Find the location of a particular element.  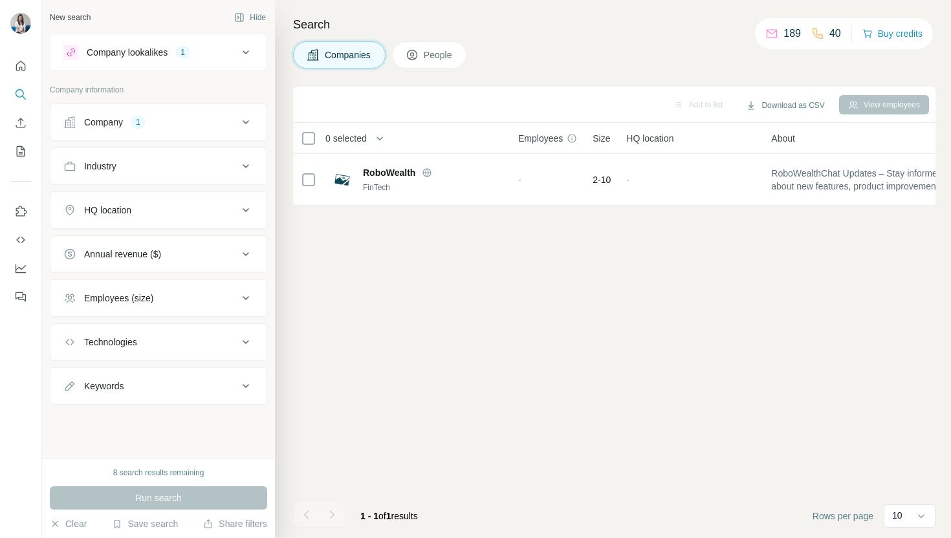

button: Company lookalikes1 is located at coordinates (159, 52).